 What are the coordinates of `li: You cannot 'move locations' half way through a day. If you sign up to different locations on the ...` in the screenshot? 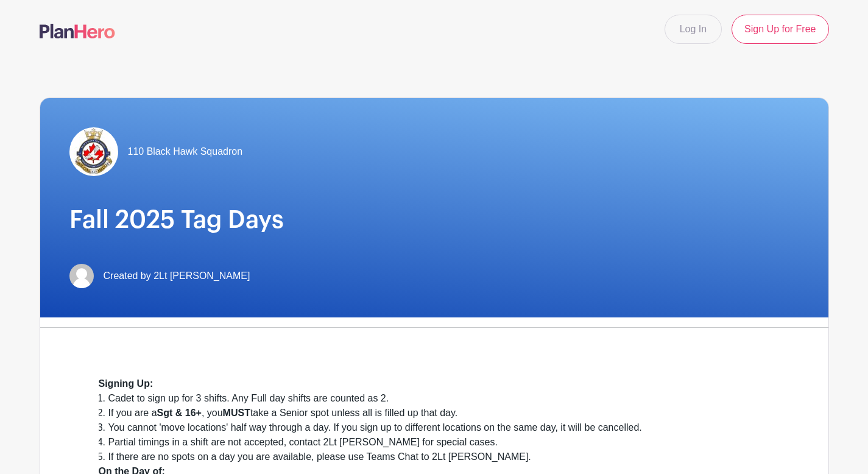 It's located at (439, 428).